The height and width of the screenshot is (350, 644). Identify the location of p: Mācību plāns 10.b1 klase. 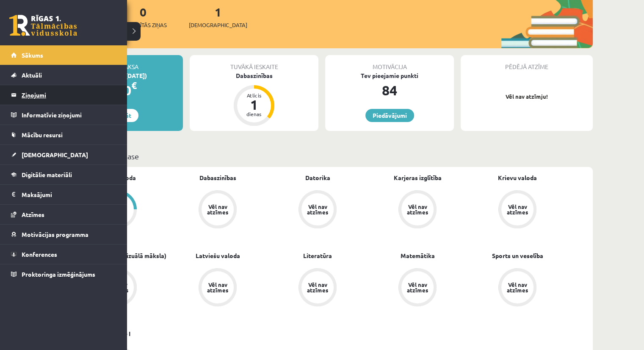
(322, 156).